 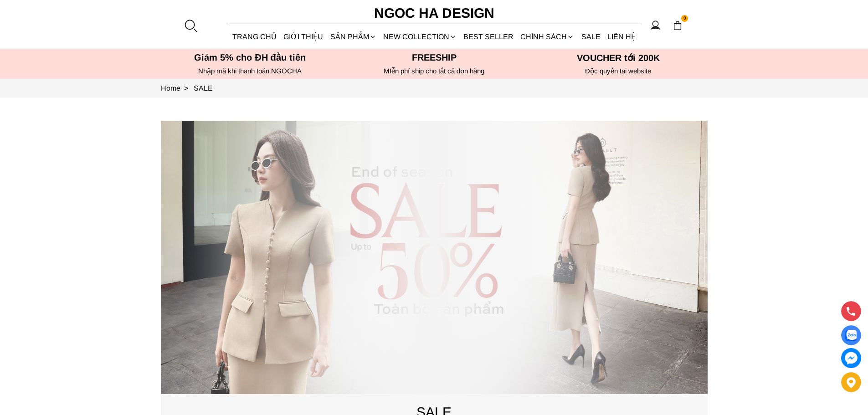 I want to click on a: messenger, so click(x=851, y=359).